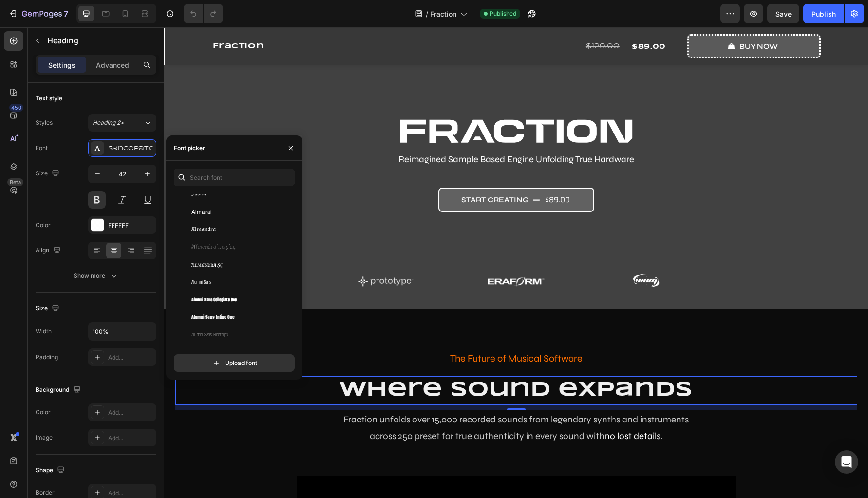 The height and width of the screenshot is (498, 868). I want to click on div: Publish, so click(824, 14).